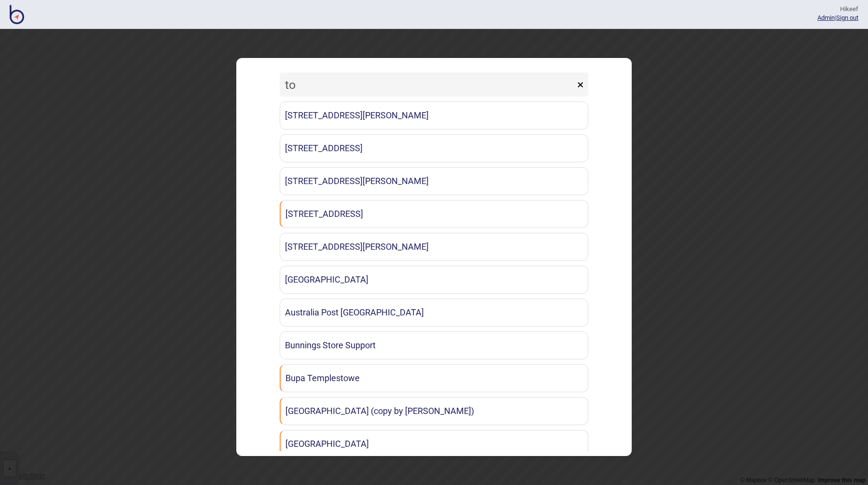 The width and height of the screenshot is (868, 485). Describe the element at coordinates (427, 84) in the screenshot. I see `input: Search locations by tag + name` at that location.